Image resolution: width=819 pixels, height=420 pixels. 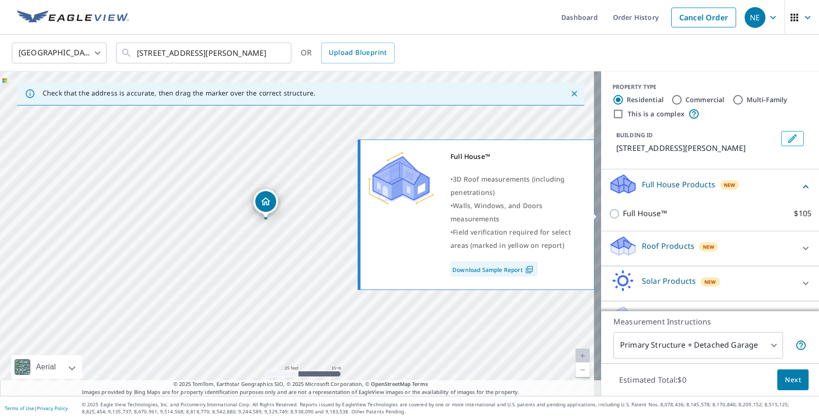 I want to click on button: Close, so click(x=574, y=94).